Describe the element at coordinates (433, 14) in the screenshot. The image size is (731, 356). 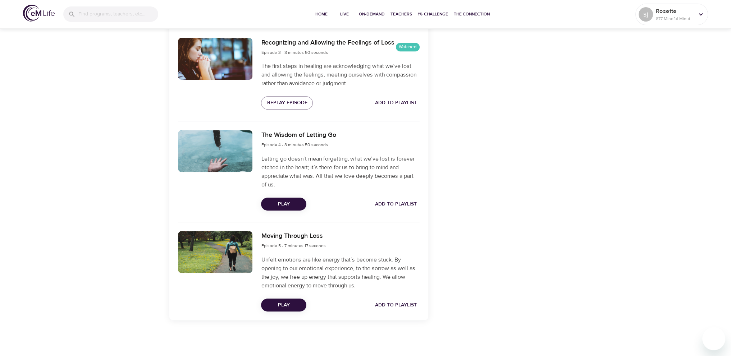
I see `span: 1% Challenge` at that location.